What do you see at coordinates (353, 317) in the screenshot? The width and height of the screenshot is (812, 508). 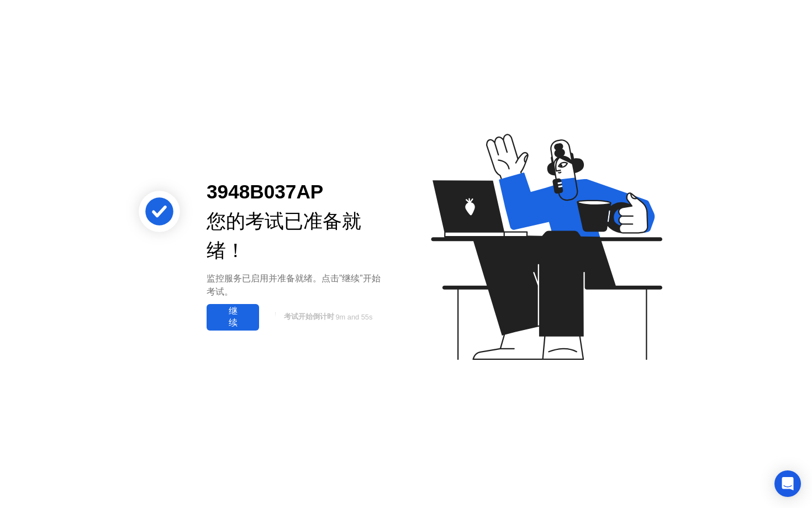 I see `span: 9m and 55s` at bounding box center [353, 317].